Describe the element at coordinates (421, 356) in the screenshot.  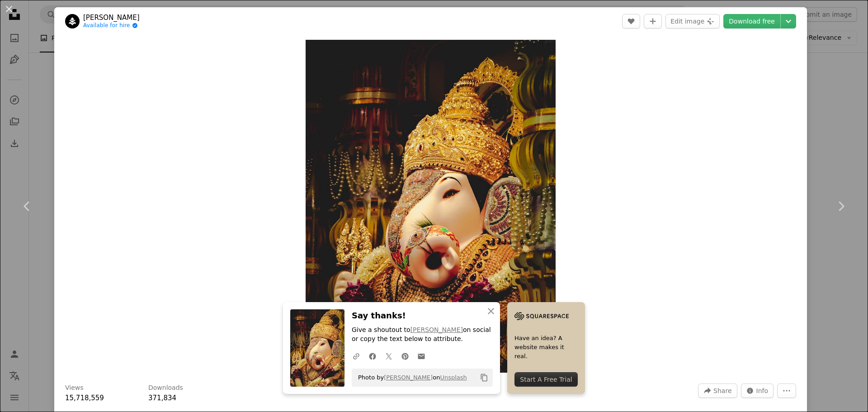
I see `a: Share over email` at that location.